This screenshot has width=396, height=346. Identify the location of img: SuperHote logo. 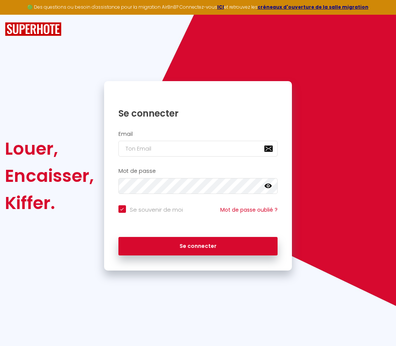
(33, 29).